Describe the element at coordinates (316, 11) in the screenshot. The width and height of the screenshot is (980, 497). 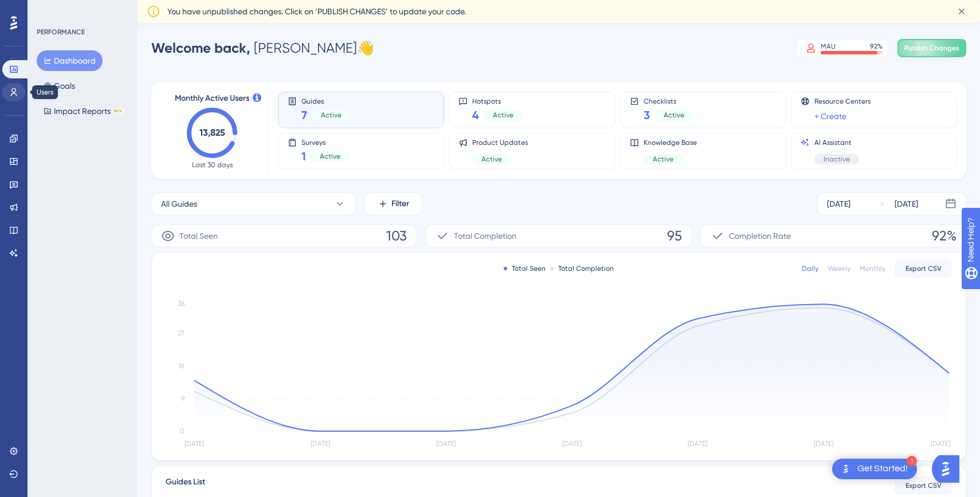
I see `span: You have unpublished changes. Click on ‘PUBLISH CHANGES’ to update your code.` at that location.